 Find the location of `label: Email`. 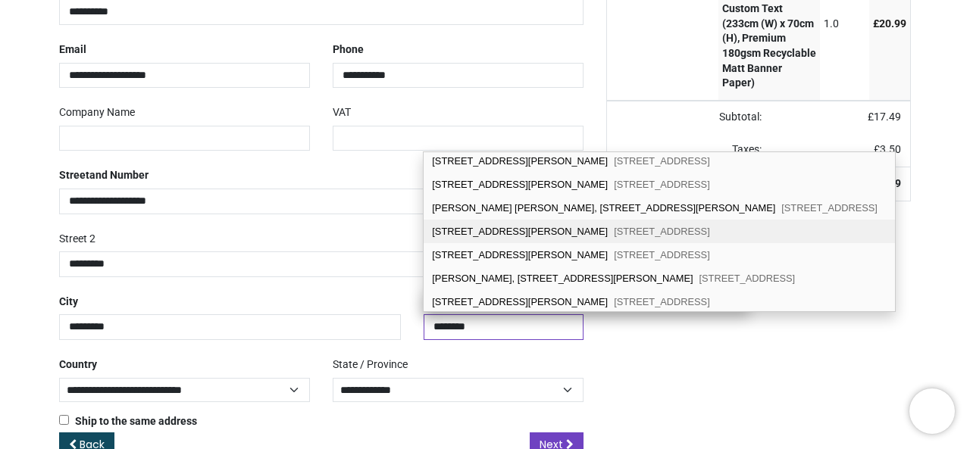

label: Email is located at coordinates (73, 50).